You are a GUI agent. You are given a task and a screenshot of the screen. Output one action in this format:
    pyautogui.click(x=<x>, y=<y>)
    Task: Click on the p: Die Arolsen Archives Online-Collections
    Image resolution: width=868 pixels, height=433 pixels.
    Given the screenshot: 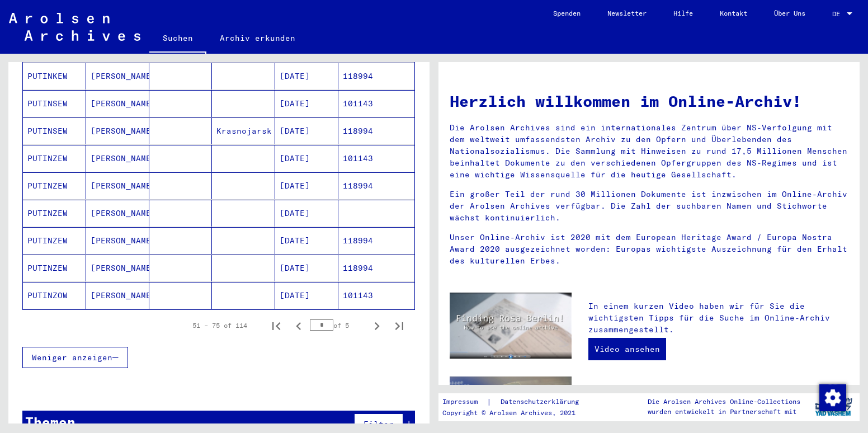 What is the action you would take?
    pyautogui.click(x=724, y=402)
    